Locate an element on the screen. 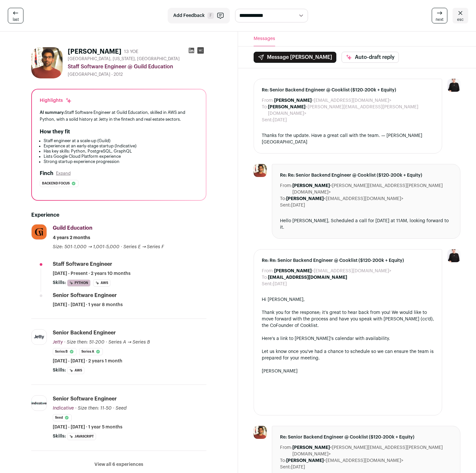 The image size is (476, 473). li: Python is located at coordinates (78, 283).